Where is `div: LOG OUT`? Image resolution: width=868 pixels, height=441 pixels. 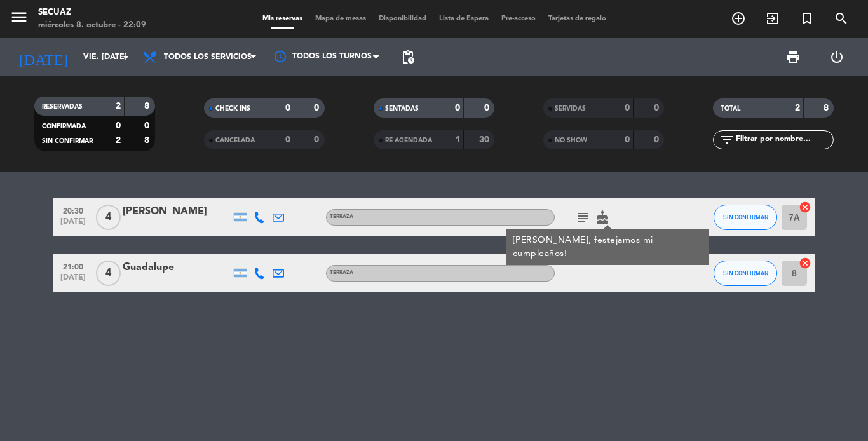
div: LOG OUT is located at coordinates (836, 57).